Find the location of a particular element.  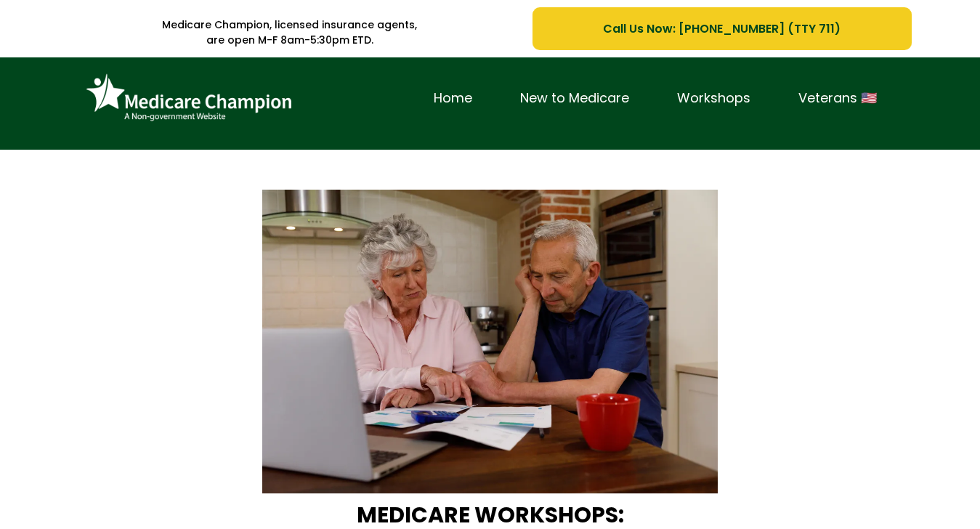

p: are open M-F 8am-5:30pm ETD. is located at coordinates (289, 40).